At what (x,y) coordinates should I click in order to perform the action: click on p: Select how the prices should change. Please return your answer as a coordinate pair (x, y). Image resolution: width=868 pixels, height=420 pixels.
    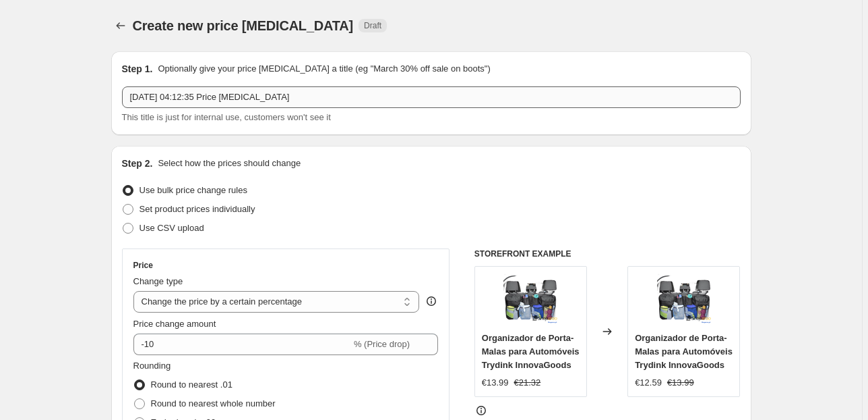
    Looking at the image, I should click on (229, 164).